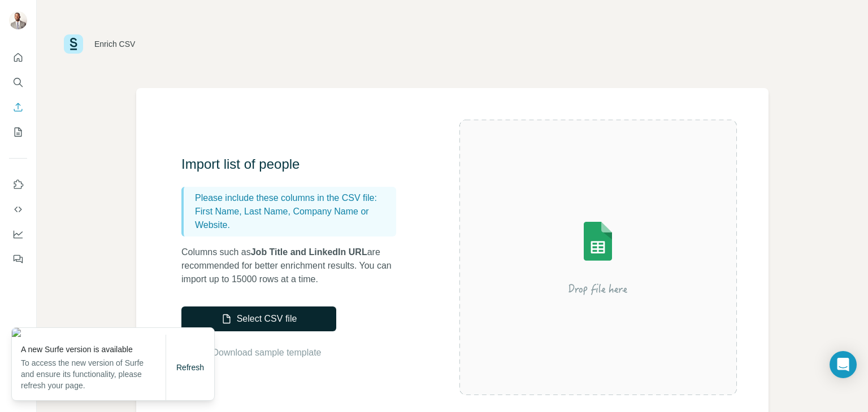 The image size is (868, 412). Describe the element at coordinates (598, 257) in the screenshot. I see `img: Surfe Illustration - Drop file here or select below` at that location.